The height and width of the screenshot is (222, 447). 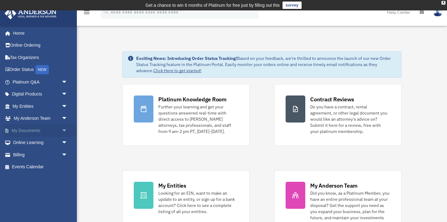 What do you see at coordinates (443, 3) in the screenshot?
I see `div: close` at bounding box center [443, 3].